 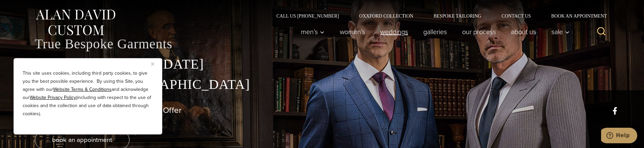 What do you see at coordinates (153, 64) in the screenshot?
I see `img: Close` at bounding box center [153, 64].